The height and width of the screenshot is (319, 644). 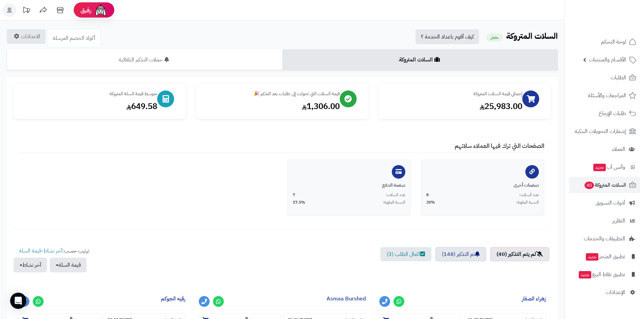 I want to click on a: الاعدادات, so click(x=26, y=36).